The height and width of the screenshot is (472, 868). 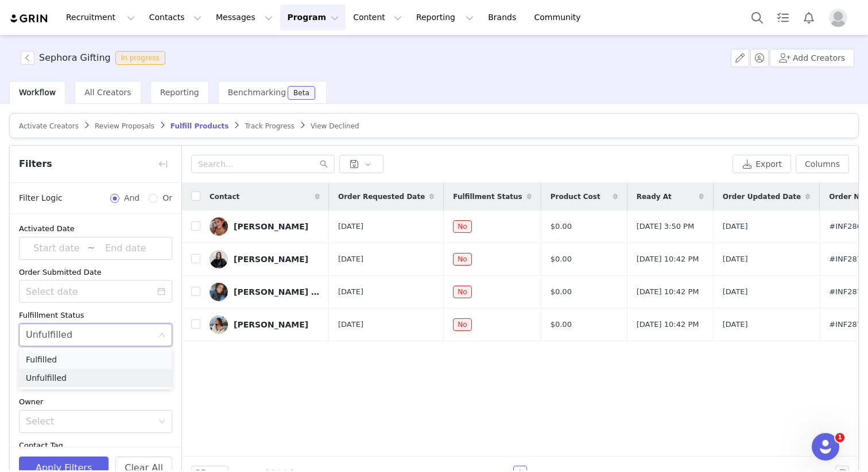 What do you see at coordinates (30, 18) in the screenshot?
I see `a: grin logo` at bounding box center [30, 18].